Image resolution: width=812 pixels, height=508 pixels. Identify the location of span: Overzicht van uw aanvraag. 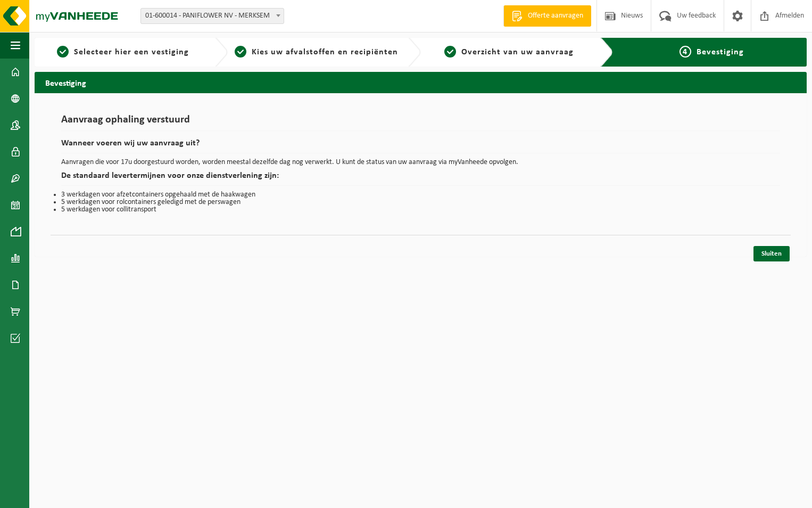
(517, 52).